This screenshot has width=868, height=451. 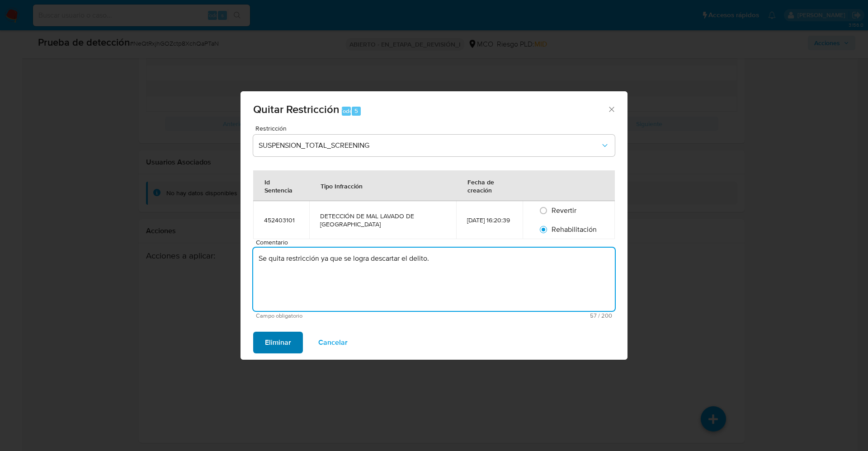 I want to click on font: Todo, so click(x=346, y=111).